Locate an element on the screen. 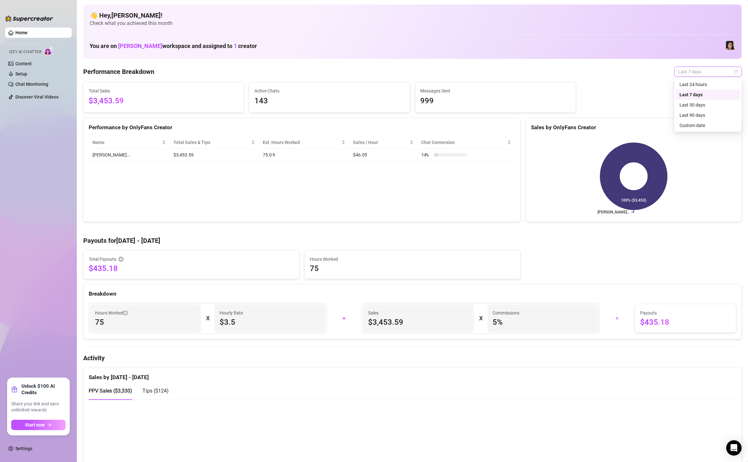  span: PPV Sales ( $3,330 ) is located at coordinates (110, 391).